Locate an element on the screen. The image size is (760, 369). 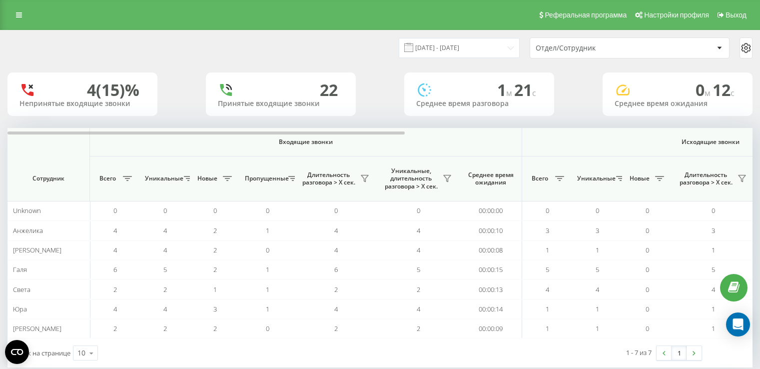
td: 00:00:00 is located at coordinates (490, 210).